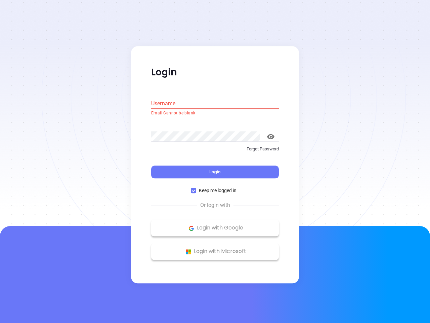 This screenshot has height=323, width=430. Describe the element at coordinates (215, 72) in the screenshot. I see `p: Login` at that location.